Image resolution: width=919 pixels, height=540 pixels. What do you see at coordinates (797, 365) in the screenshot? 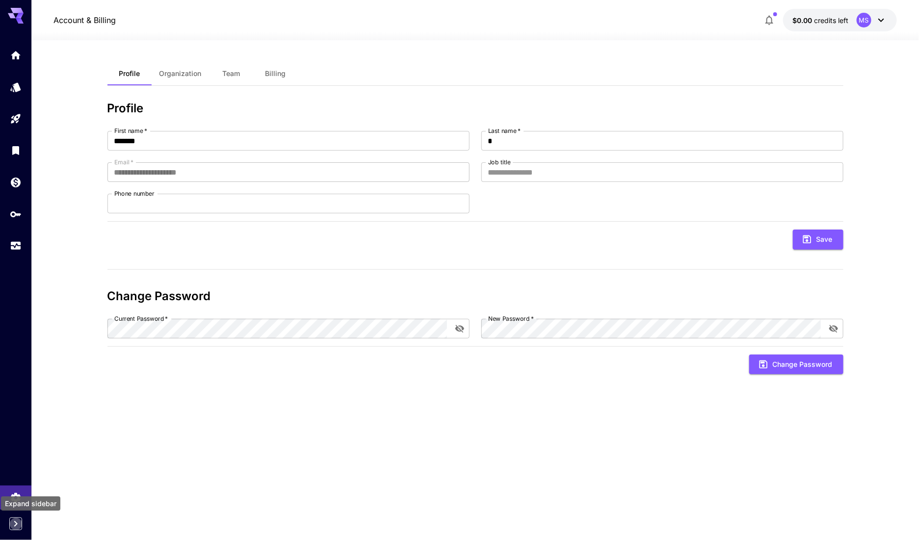
I see `button: Change Password` at bounding box center [797, 365].